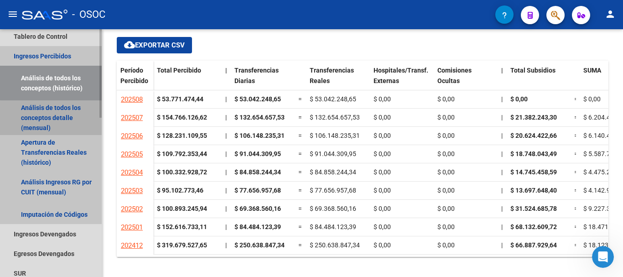 Image resolution: width=623 pixels, height=277 pixels. What do you see at coordinates (454, 75) in the screenshot?
I see `span: Comisiones Ocultas` at bounding box center [454, 75].